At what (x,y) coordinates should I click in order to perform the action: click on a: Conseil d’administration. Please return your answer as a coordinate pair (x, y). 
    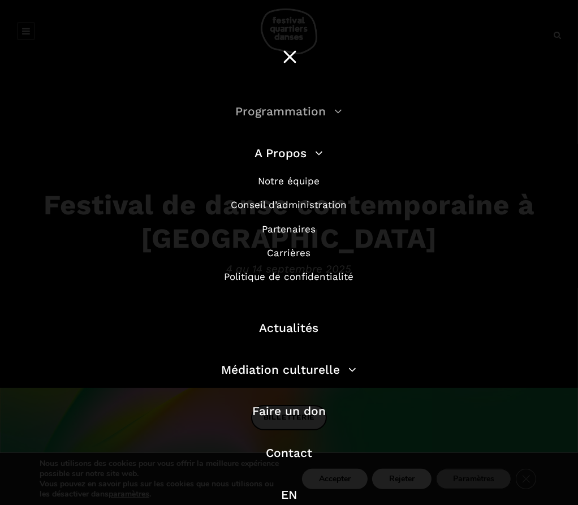
    Looking at the image, I should click on (289, 205).